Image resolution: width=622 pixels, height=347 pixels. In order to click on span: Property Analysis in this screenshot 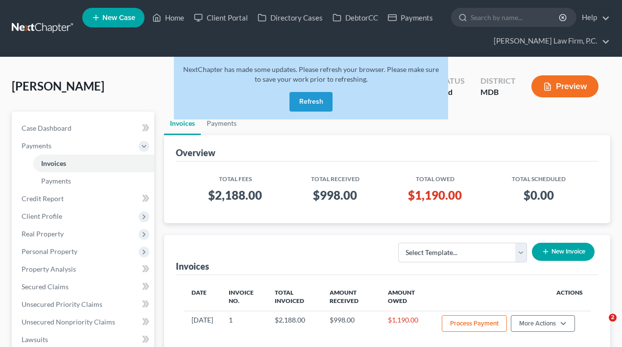, I will do `click(48, 269)`.